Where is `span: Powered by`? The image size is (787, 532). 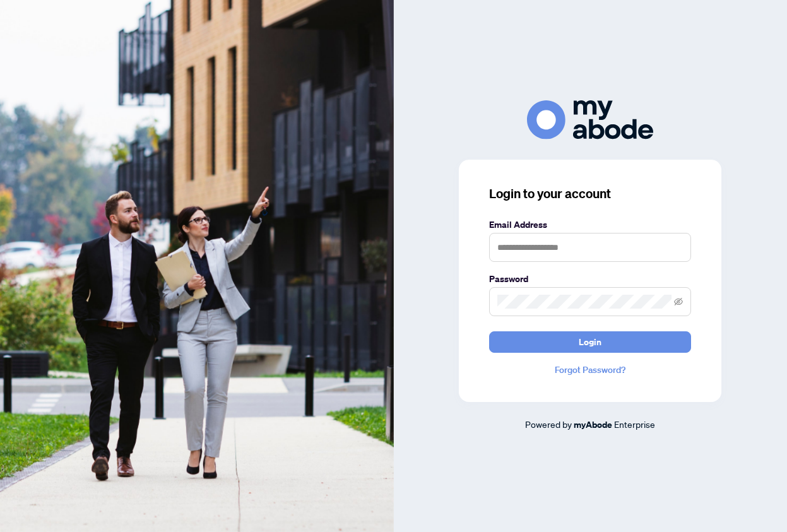
span: Powered by is located at coordinates (548, 424).